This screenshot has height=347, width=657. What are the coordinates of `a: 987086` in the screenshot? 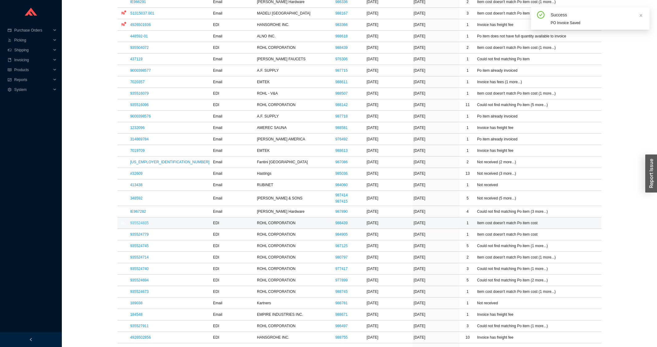 It's located at (341, 162).